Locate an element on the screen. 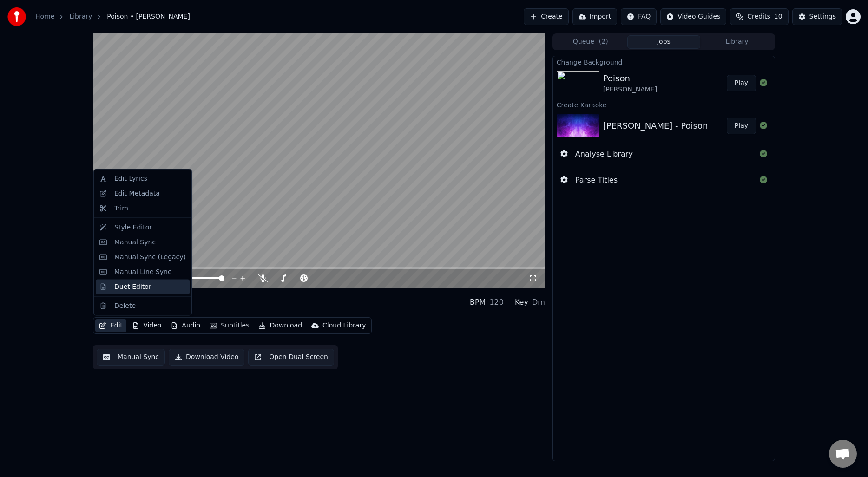 Image resolution: width=868 pixels, height=477 pixels. button: Create is located at coordinates (546, 17).